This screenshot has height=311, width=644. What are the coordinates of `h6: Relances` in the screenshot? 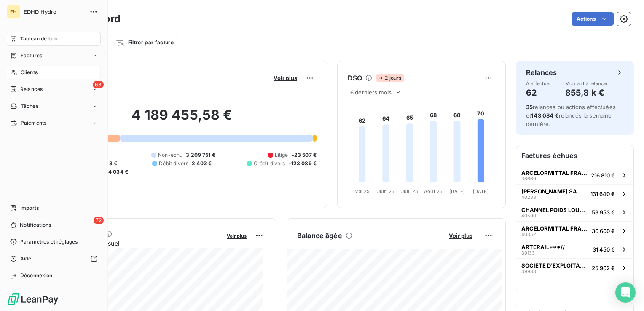 It's located at (541, 72).